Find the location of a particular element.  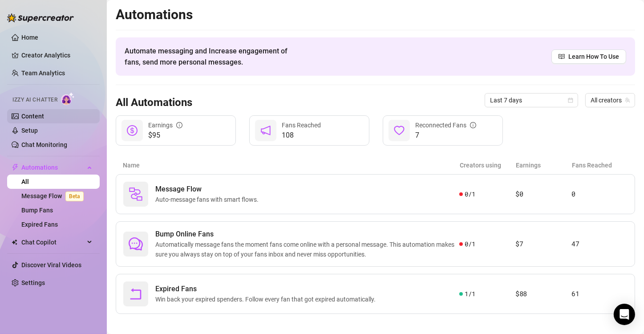

div: Reconnected Fans is located at coordinates (446, 125).